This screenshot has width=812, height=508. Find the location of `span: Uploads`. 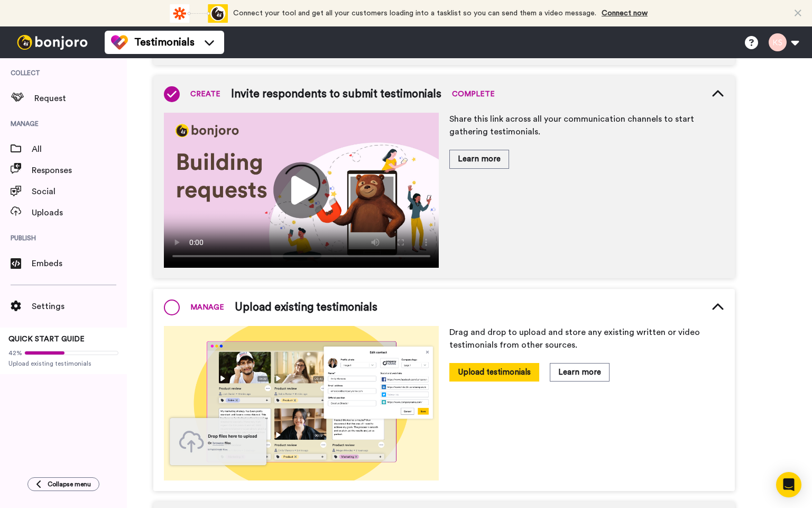

span: Uploads is located at coordinates (79, 213).